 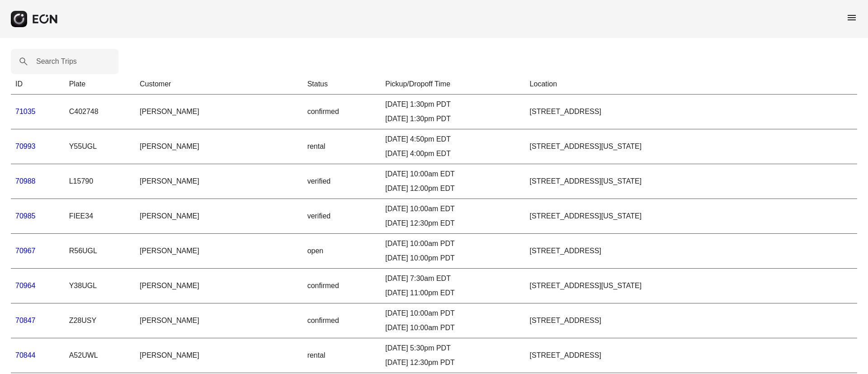 I want to click on th: ID, so click(x=38, y=84).